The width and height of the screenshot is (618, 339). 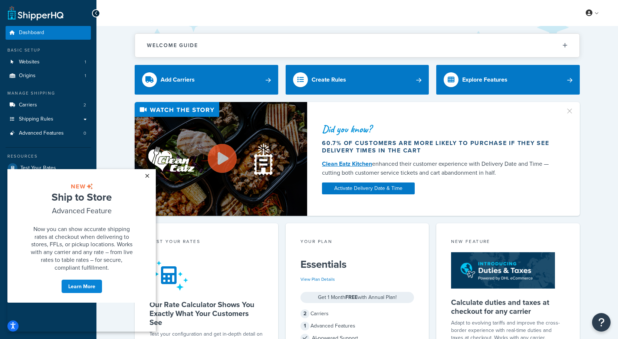 What do you see at coordinates (357, 242) in the screenshot?
I see `div: Your Plan` at bounding box center [357, 242].